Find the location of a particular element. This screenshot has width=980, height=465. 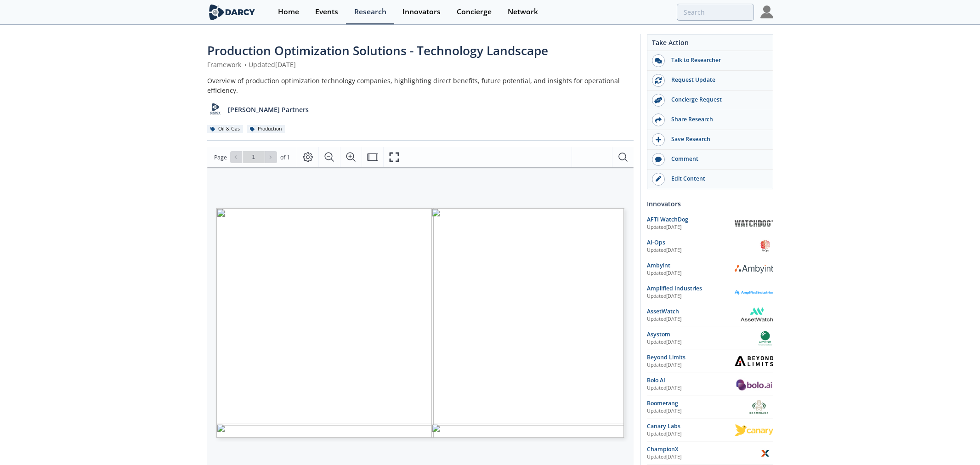

div: Take Action is located at coordinates (710, 44).